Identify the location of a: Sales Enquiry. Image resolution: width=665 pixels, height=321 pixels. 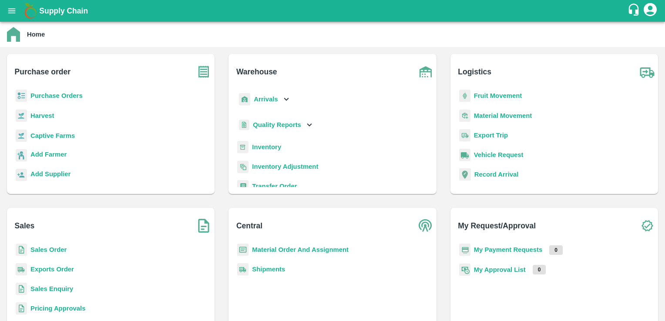
(52, 289).